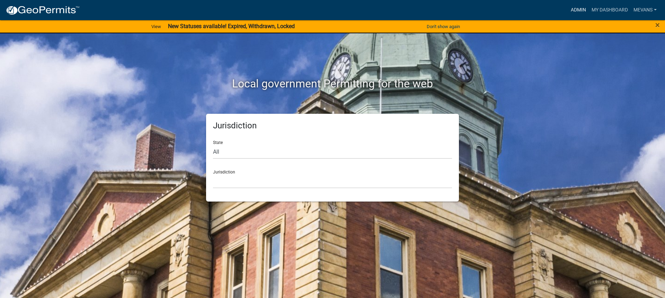  What do you see at coordinates (579, 10) in the screenshot?
I see `a: Admin` at bounding box center [579, 10].